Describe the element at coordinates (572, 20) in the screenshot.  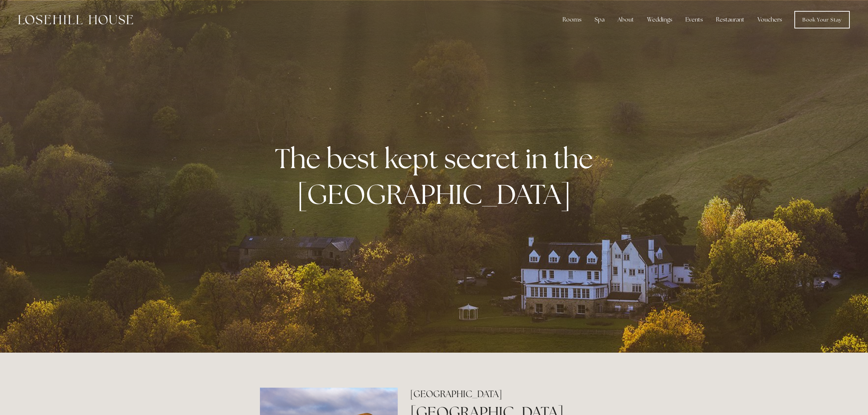
I see `div: Rooms` at that location.